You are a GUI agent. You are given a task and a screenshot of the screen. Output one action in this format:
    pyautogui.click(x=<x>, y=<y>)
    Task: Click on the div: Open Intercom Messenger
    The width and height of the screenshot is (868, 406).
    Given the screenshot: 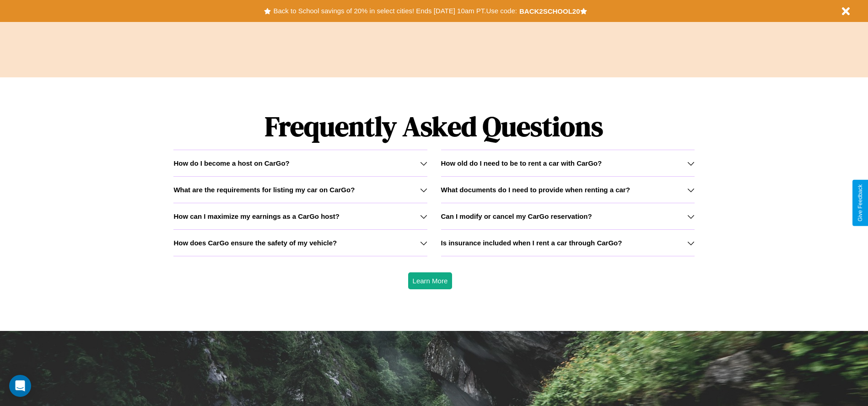 What is the action you would take?
    pyautogui.click(x=20, y=386)
    